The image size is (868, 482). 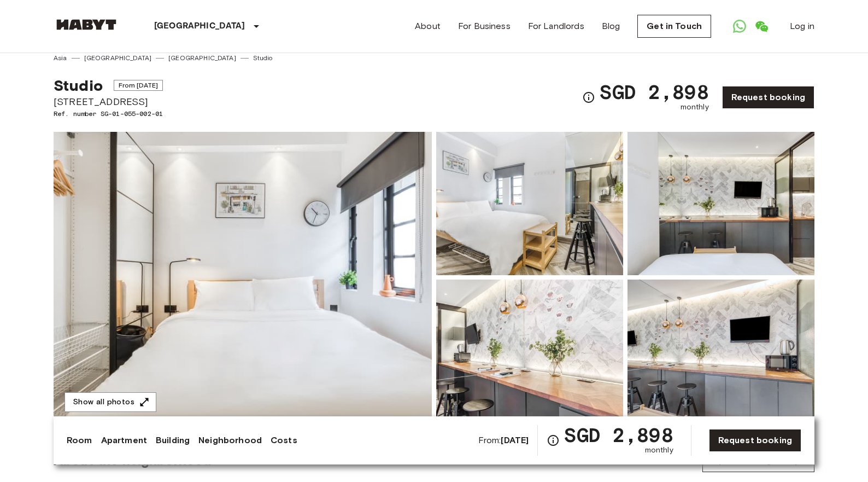 I want to click on a: Costs, so click(x=284, y=440).